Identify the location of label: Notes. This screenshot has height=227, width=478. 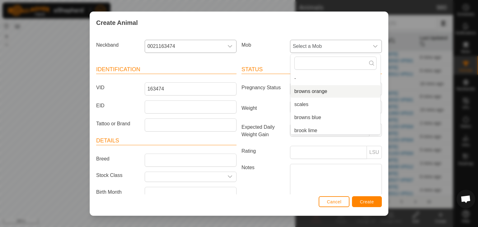
(263, 181).